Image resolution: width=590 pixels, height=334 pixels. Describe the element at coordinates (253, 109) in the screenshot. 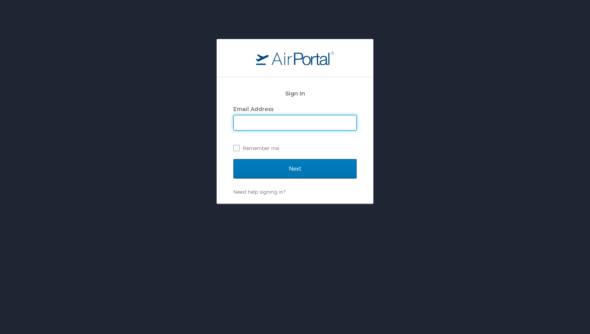

I see `label: Email Address` at that location.